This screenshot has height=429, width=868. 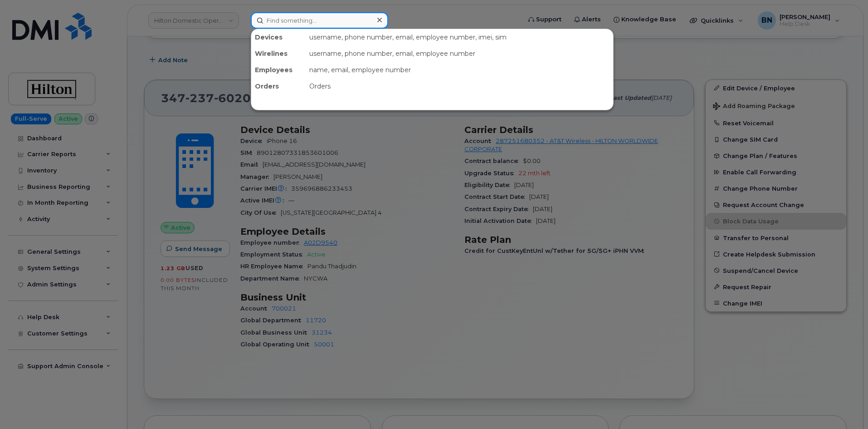 I want to click on div: Employees, so click(x=278, y=70).